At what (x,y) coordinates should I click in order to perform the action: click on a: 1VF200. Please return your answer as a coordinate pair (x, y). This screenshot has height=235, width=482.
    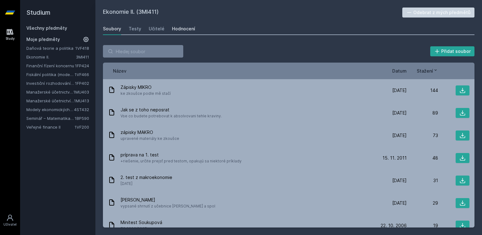
    Looking at the image, I should click on (82, 127).